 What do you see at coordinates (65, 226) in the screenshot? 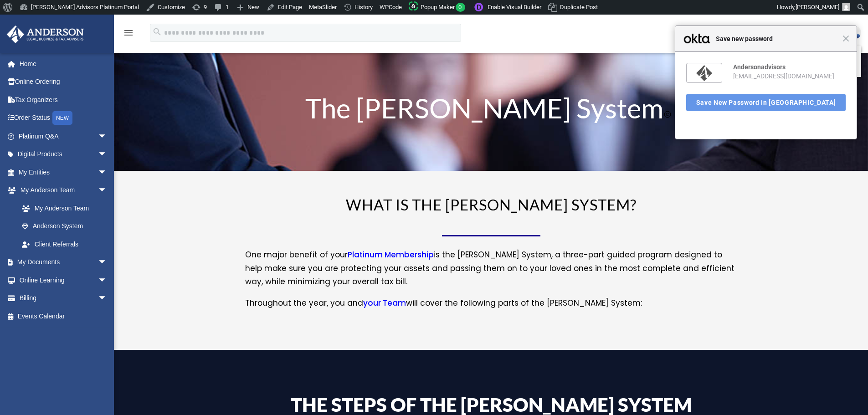
I see `a: Anderson System` at bounding box center [65, 226].